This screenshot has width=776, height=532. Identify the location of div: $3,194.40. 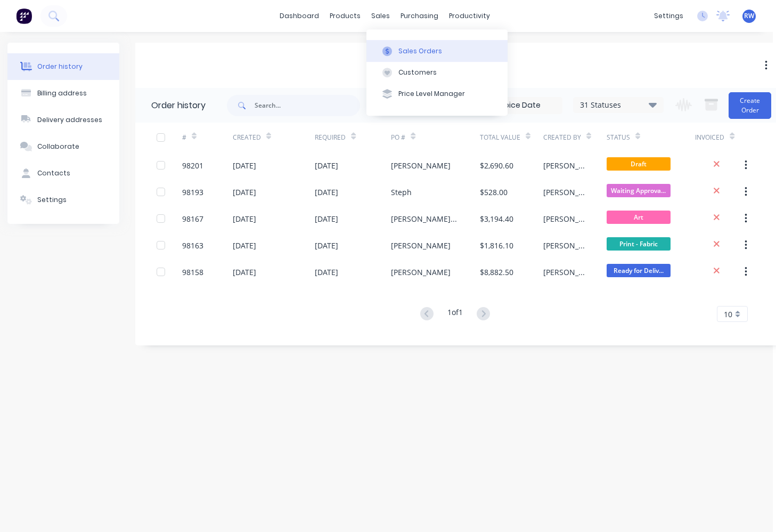
(497, 219).